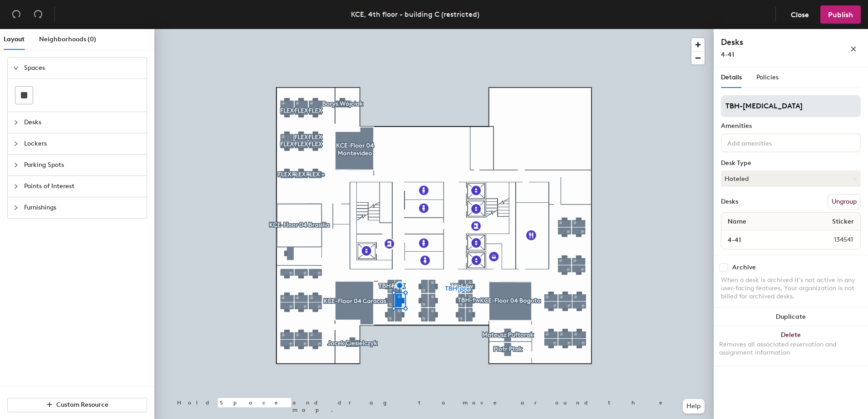 The width and height of the screenshot is (868, 419). I want to click on span: Name, so click(737, 222).